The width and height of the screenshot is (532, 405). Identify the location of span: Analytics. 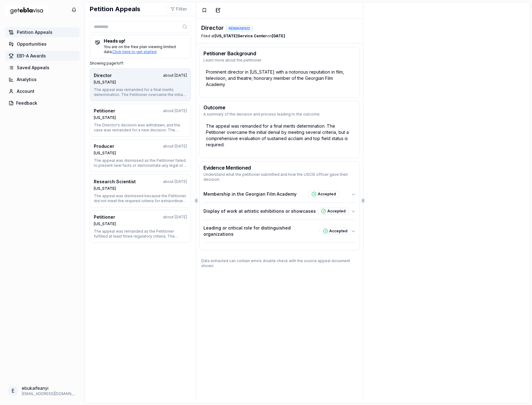
(26, 79).